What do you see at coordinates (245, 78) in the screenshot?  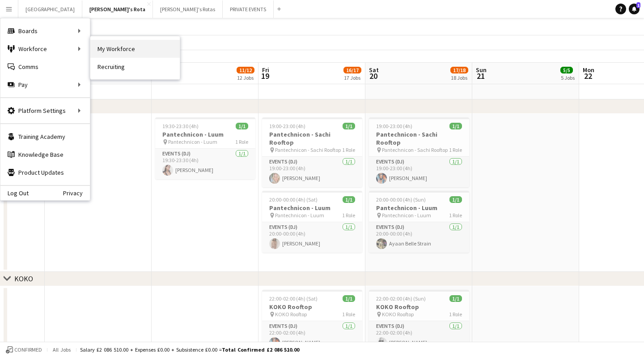 I see `div: 12 Jobs` at bounding box center [245, 78].